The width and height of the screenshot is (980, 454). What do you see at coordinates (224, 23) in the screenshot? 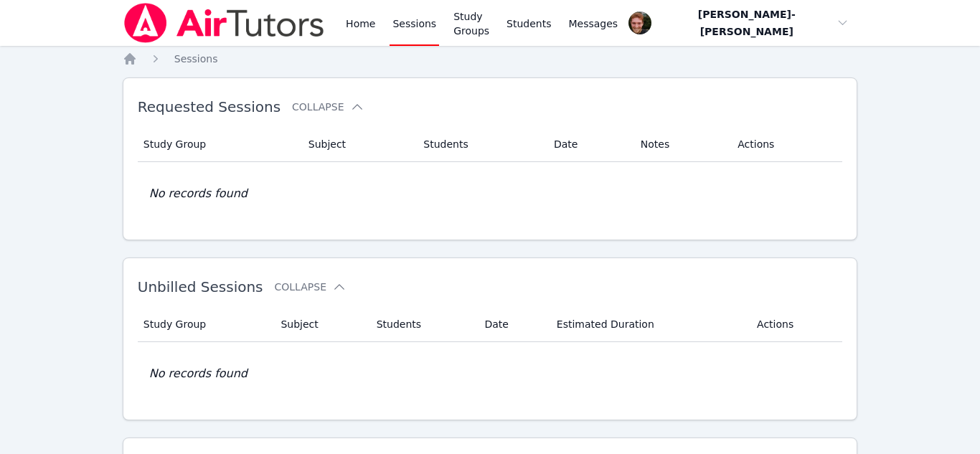
I see `img: Air Tutors` at bounding box center [224, 23].